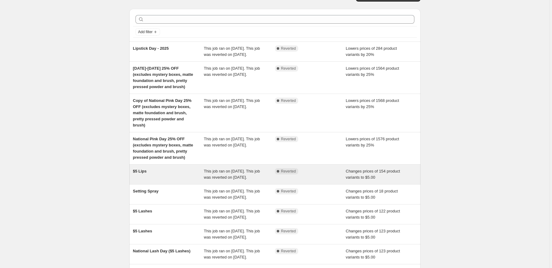 Image resolution: width=552 pixels, height=268 pixels. Describe the element at coordinates (373, 71) in the screenshot. I see `span: Lowers prices of 1564 product variants by 25%` at that location.